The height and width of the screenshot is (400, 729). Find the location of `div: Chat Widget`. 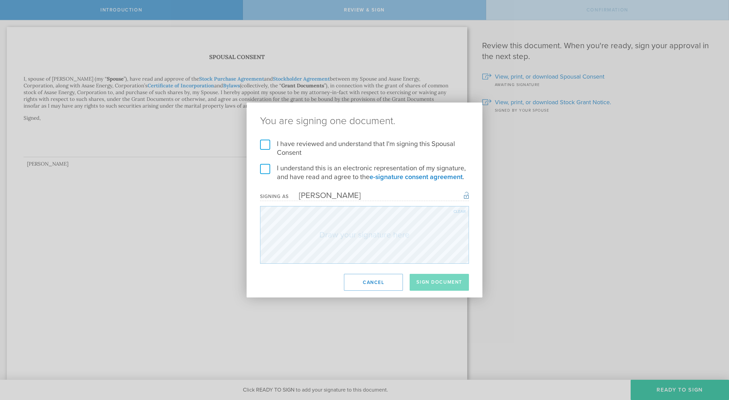

div: Chat Widget is located at coordinates (712, 363).